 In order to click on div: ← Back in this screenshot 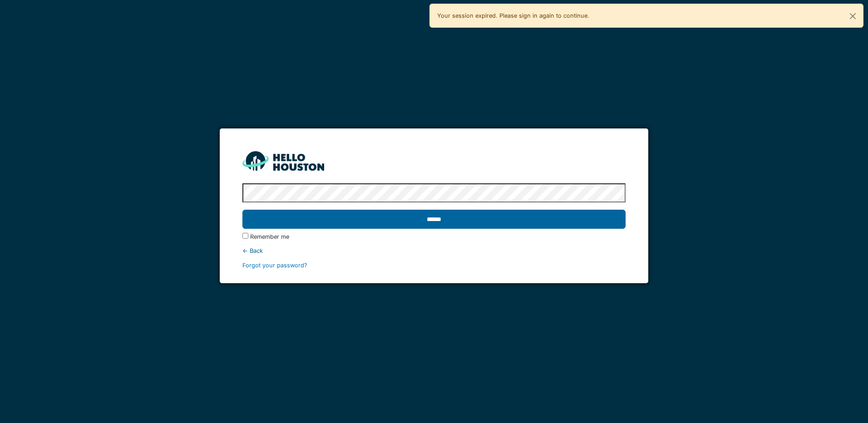, I will do `click(433, 251)`.